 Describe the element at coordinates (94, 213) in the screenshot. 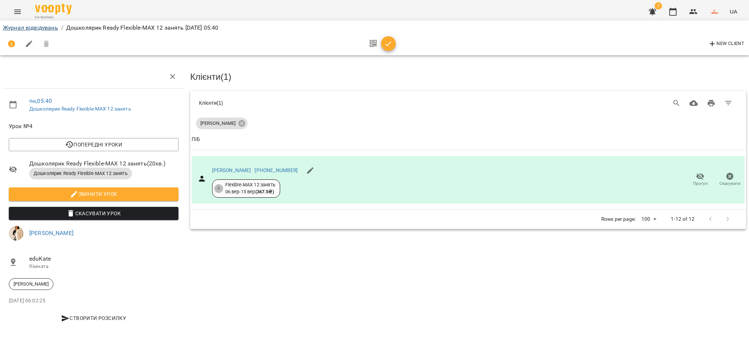

I see `button: Скасувати Урок` at that location.